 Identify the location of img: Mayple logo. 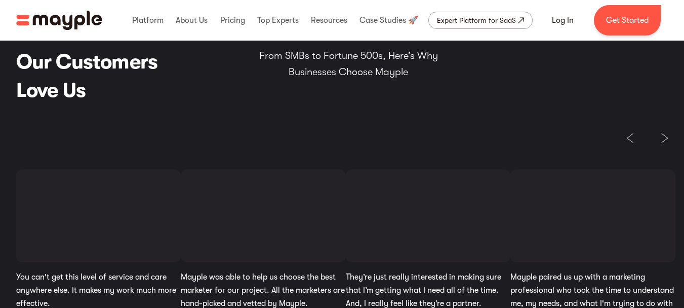
(59, 20).